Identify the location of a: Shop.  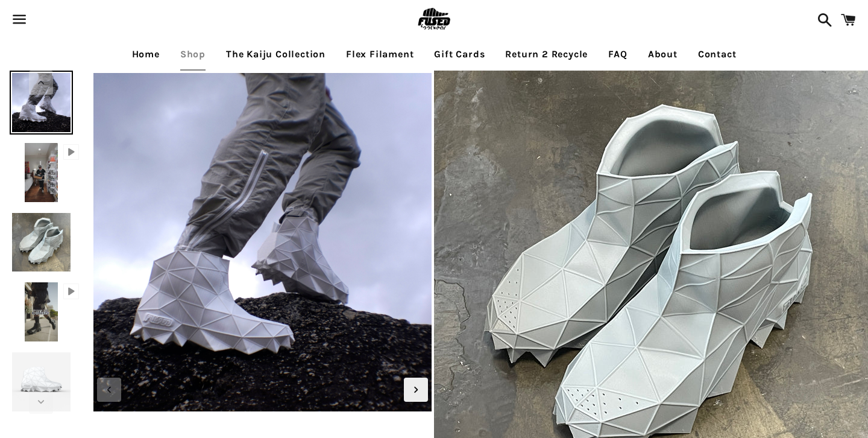
(193, 54).